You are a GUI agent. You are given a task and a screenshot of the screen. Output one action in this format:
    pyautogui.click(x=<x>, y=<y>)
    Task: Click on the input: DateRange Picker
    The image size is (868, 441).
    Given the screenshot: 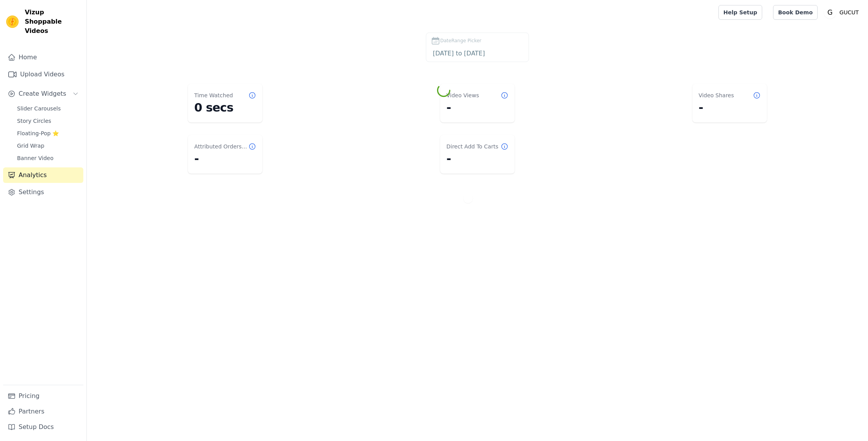 What is the action you would take?
    pyautogui.click(x=478, y=54)
    